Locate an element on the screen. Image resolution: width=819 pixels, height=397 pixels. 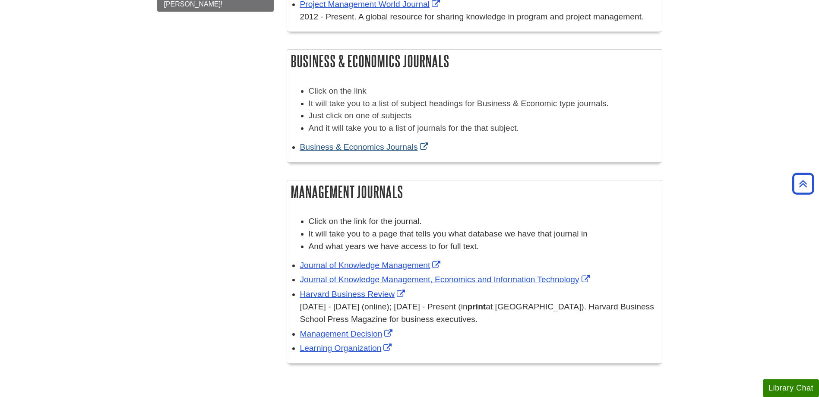
div: 2012 - Present. A global resource for sharing knowledge in program and project management. is located at coordinates (479, 17).